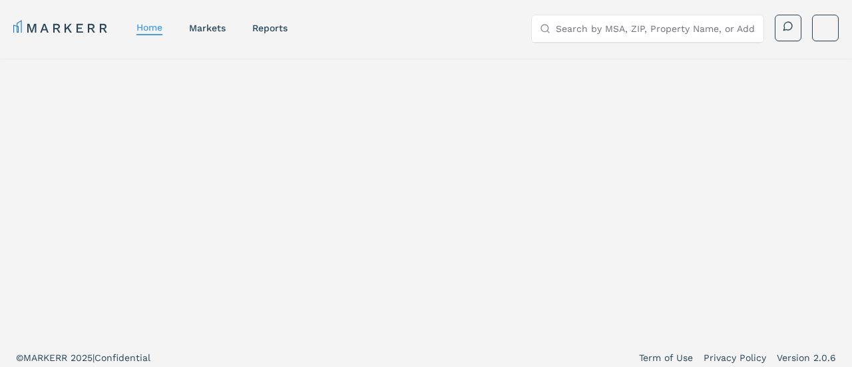  I want to click on a: Privacy Policy, so click(735, 357).